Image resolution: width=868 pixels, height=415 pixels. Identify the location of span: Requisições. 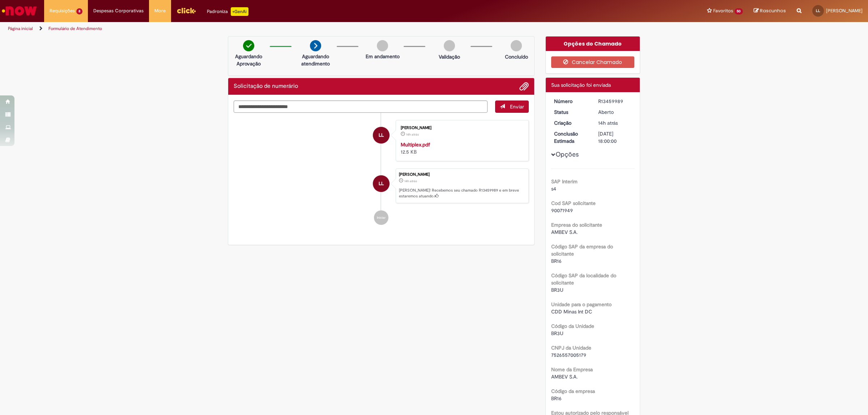
(62, 11).